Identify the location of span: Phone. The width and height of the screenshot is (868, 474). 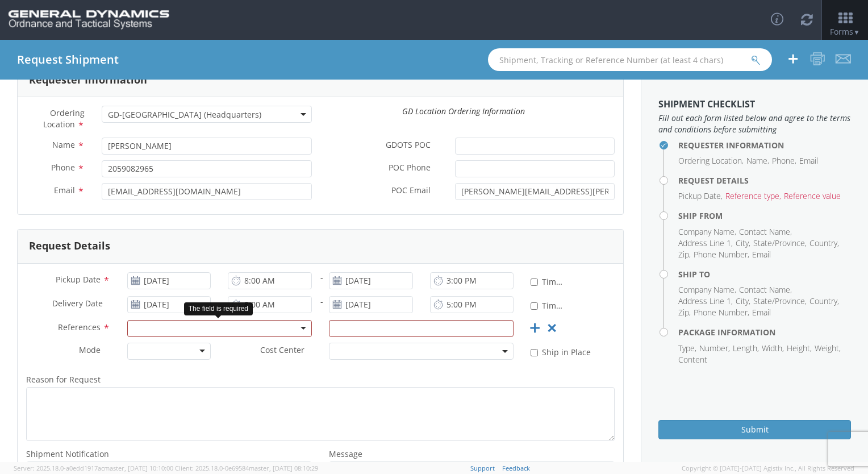
(63, 167).